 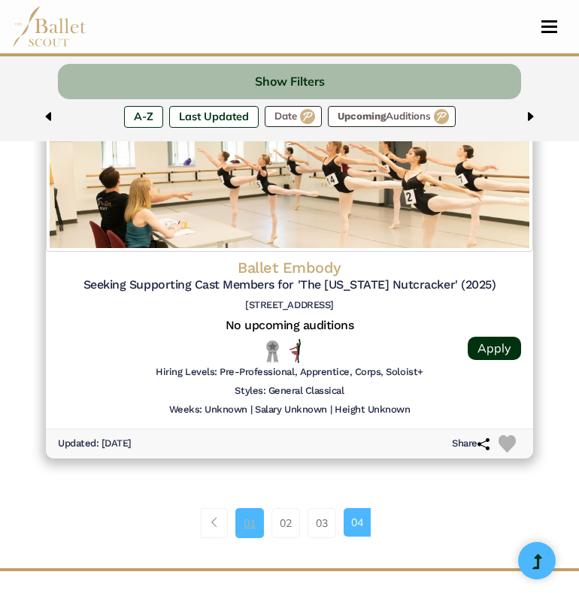 I want to click on a: 02, so click(x=286, y=523).